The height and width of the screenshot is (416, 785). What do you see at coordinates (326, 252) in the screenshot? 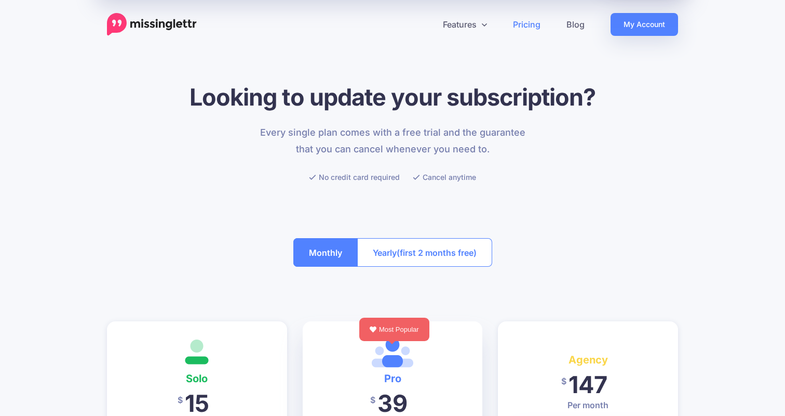
I see `button: Monthly` at bounding box center [326, 252].